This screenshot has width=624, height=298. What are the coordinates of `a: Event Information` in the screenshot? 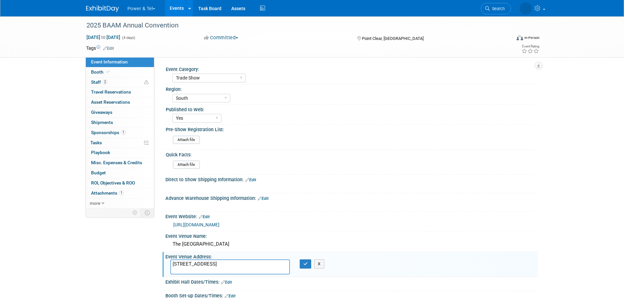 It's located at (120, 62).